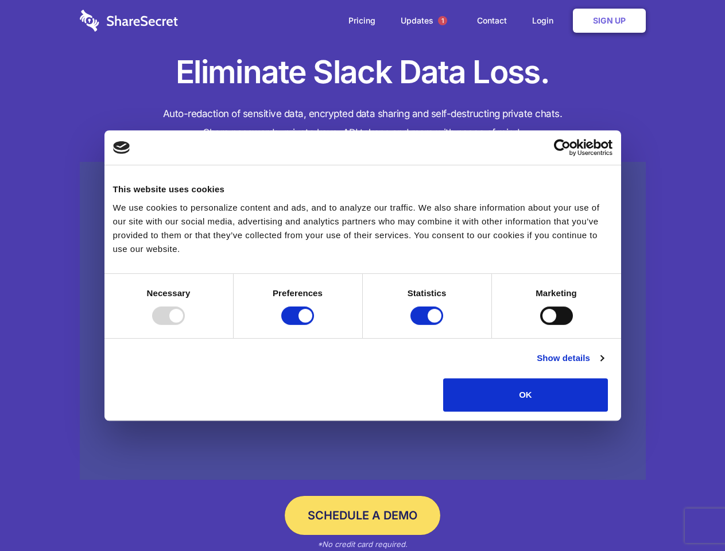 This screenshot has height=551, width=725. What do you see at coordinates (427, 293) in the screenshot?
I see `strong: Statistics` at bounding box center [427, 293].